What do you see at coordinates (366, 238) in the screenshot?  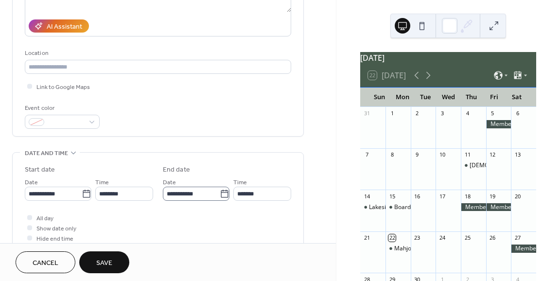 I see `div: 21` at bounding box center [366, 238].